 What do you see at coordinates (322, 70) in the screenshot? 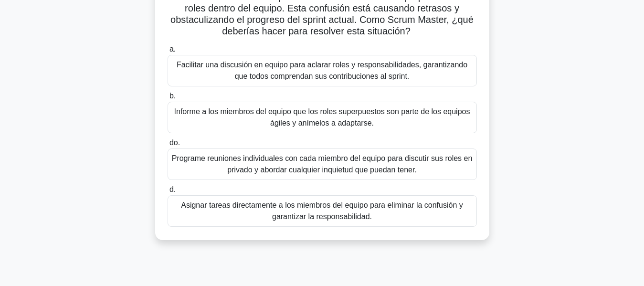
I see `font: Facilitar una discusión en equipo para aclarar roles y responsabilidades, garantizando que todos ...` at bounding box center [322, 70].